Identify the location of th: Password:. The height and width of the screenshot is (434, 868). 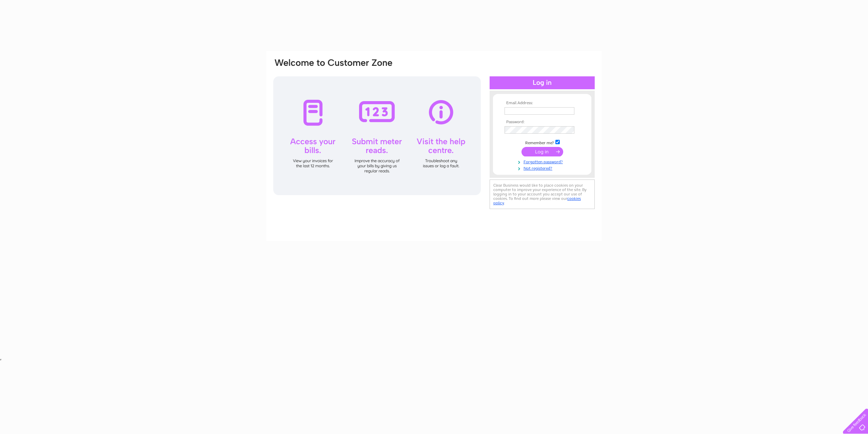
(542, 122).